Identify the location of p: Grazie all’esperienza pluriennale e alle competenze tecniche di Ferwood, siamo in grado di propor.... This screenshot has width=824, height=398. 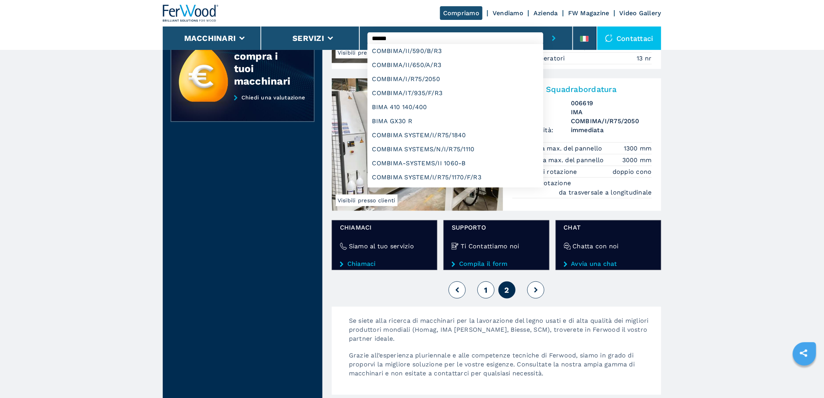
(501, 368).